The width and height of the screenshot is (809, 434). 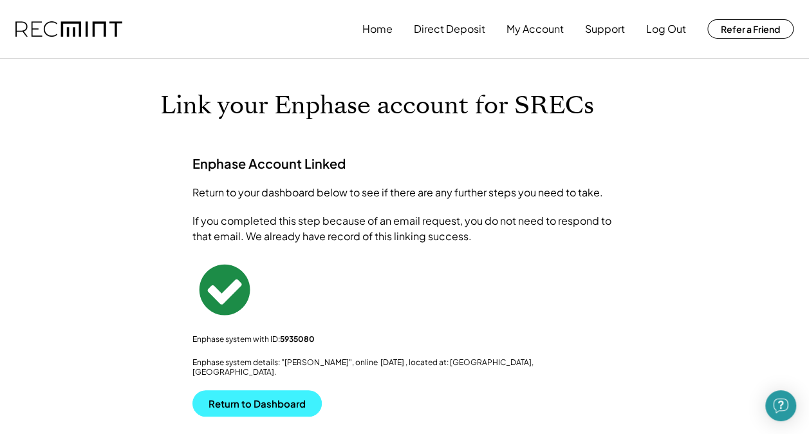 What do you see at coordinates (781, 405) in the screenshot?
I see `div: Open Intercom Messenger` at bounding box center [781, 405].